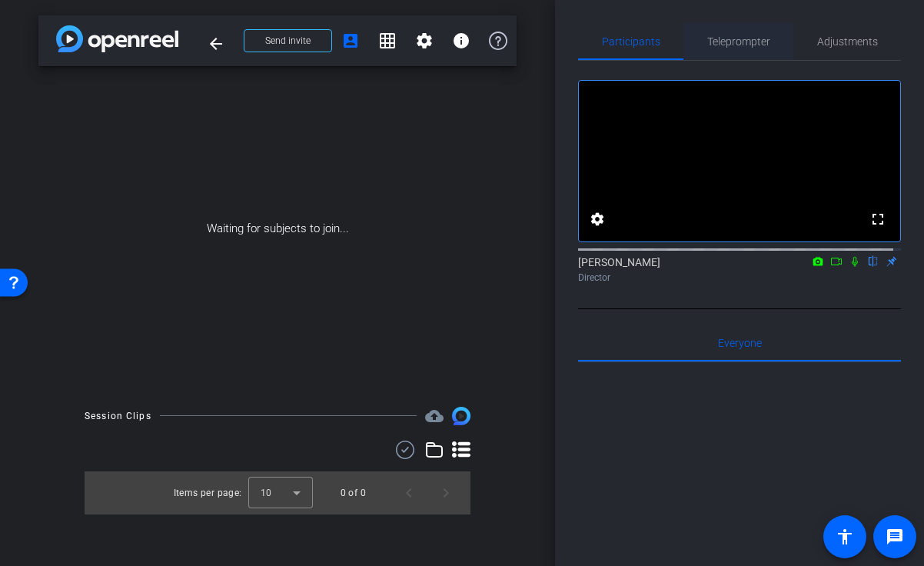  What do you see at coordinates (848, 41) in the screenshot?
I see `span: Adjustments` at bounding box center [848, 41].